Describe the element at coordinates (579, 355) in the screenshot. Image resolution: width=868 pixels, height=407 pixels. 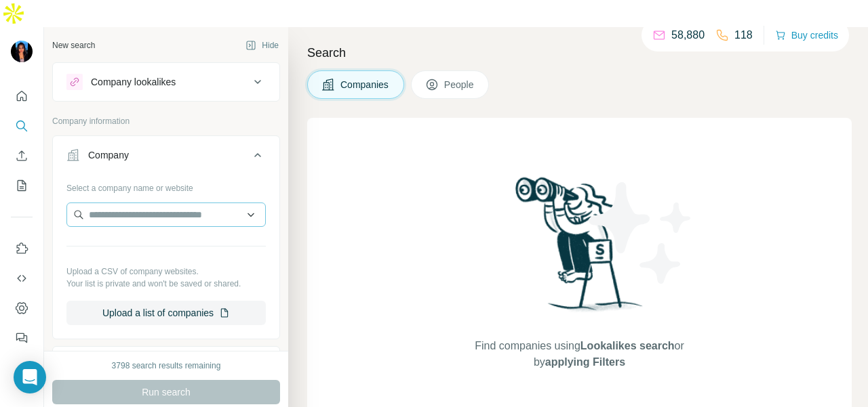
I see `span: Find companies using or by` at that location.